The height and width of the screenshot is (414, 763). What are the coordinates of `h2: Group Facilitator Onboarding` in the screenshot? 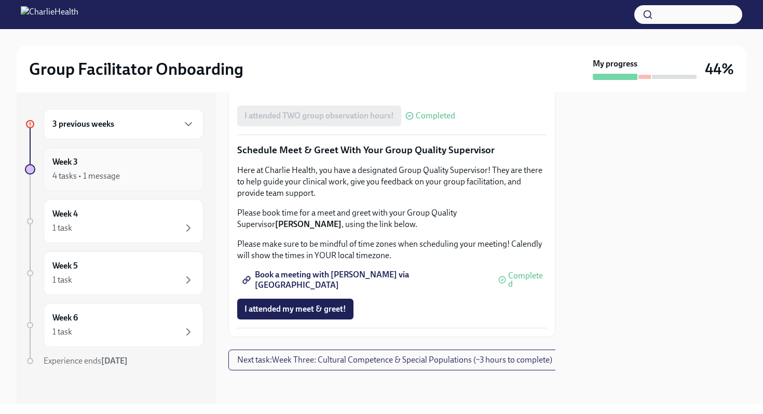 It's located at (136, 69).